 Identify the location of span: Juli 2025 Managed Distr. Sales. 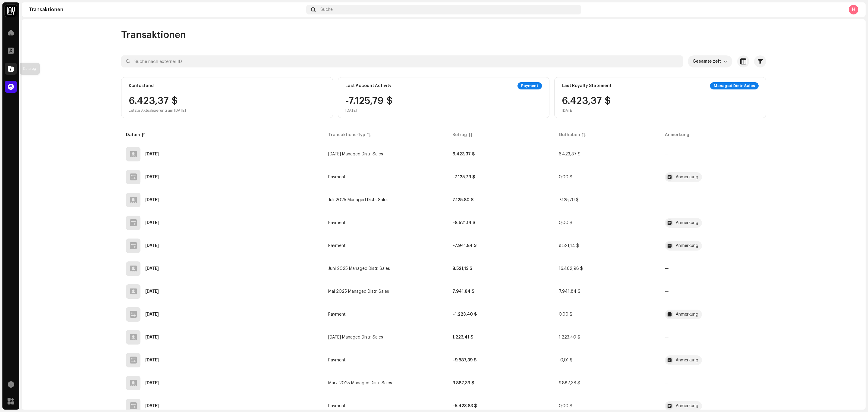
(358, 200).